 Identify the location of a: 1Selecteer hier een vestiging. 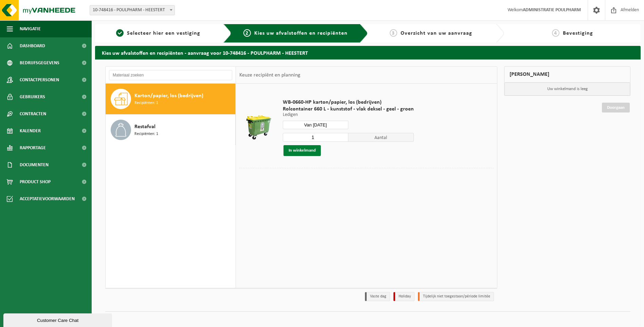
(158, 33).